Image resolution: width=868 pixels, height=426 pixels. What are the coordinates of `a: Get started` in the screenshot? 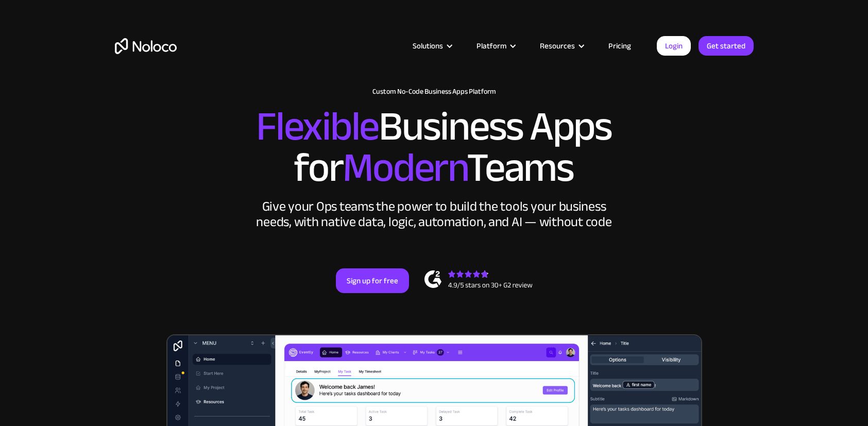 It's located at (726, 46).